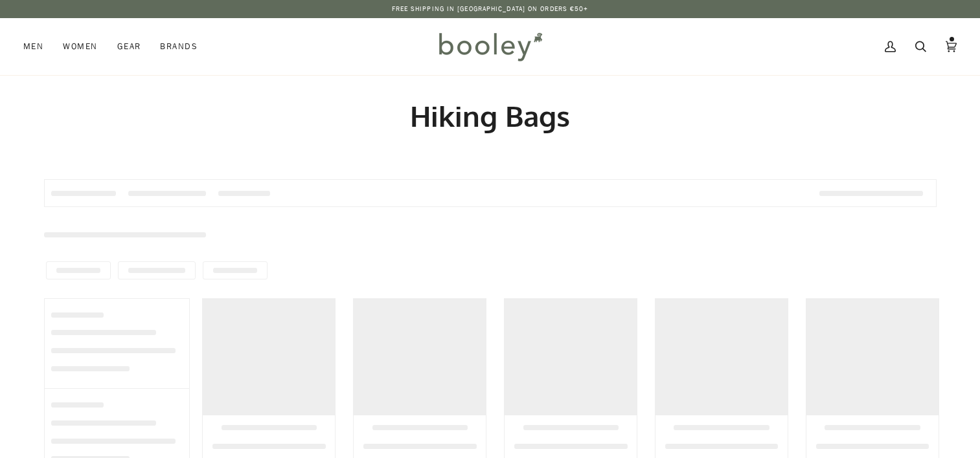 This screenshot has width=980, height=458. Describe the element at coordinates (179, 47) in the screenshot. I see `a: Brands` at that location.